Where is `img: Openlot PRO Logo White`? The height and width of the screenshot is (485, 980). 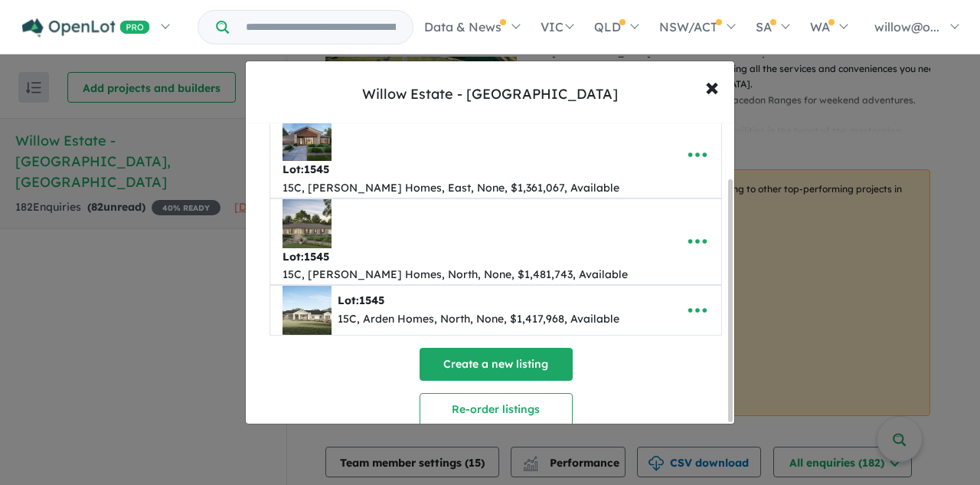
img: Openlot PRO Logo White is located at coordinates (86, 28).